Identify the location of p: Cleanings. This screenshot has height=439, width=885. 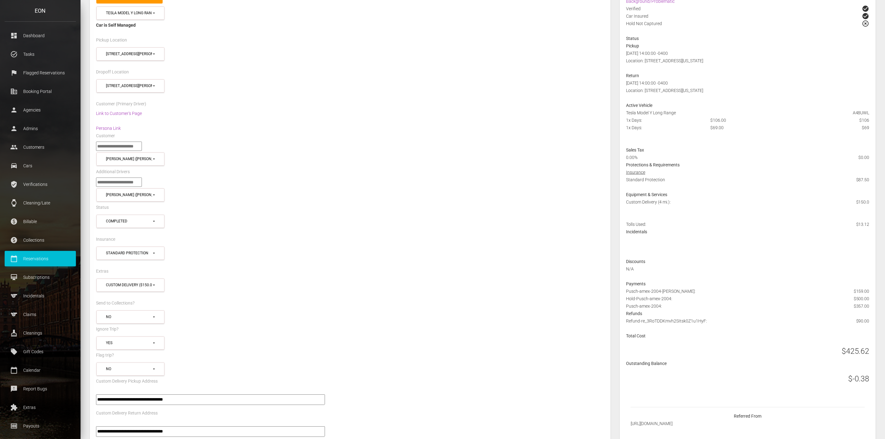
(40, 333).